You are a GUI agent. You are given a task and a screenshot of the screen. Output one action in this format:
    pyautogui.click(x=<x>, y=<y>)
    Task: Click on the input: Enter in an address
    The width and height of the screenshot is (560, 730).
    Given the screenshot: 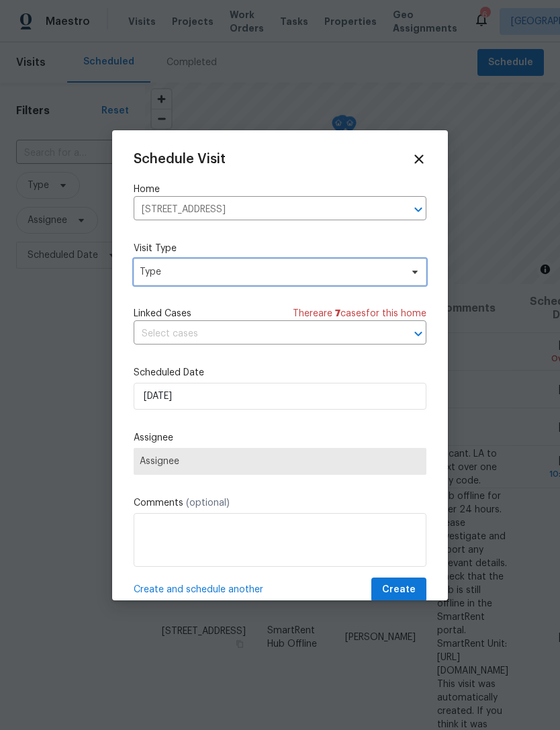 What is the action you would take?
    pyautogui.click(x=261, y=209)
    